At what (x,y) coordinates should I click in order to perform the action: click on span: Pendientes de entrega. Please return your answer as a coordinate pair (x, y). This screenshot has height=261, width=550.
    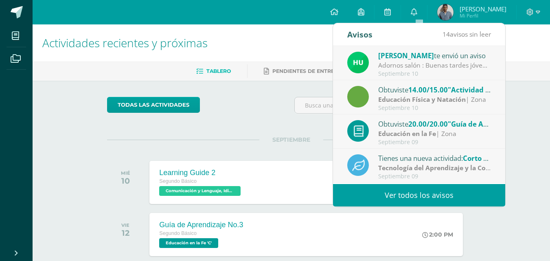
    Looking at the image, I should click on (307, 71).